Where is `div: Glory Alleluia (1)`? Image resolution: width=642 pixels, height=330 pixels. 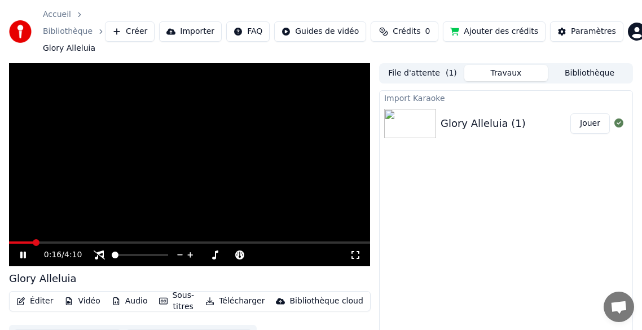 div: Glory Alleluia (1) is located at coordinates (483, 123).